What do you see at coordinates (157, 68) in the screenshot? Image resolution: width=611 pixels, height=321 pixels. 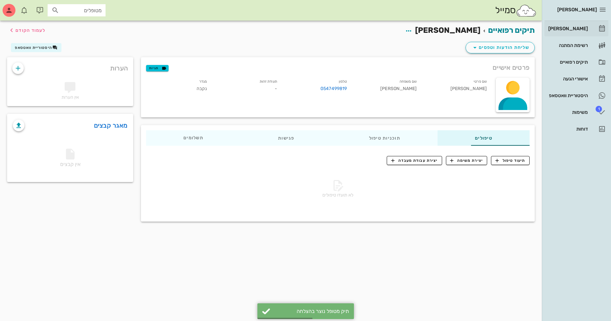 I see `span: תגיות` at bounding box center [157, 68].